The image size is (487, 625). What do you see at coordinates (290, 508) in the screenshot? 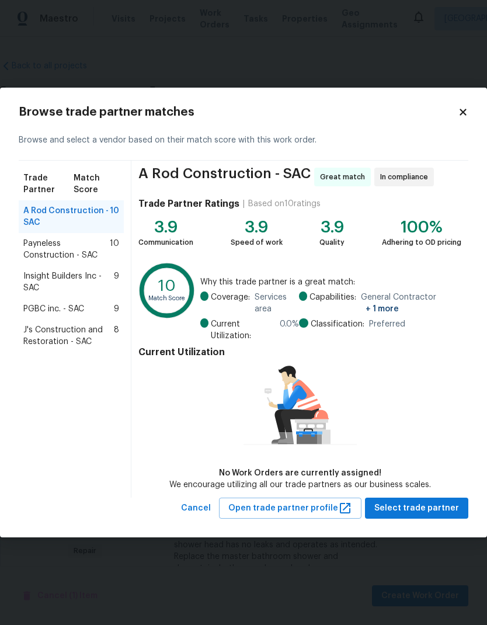
I see `button: Open trade partner profile` at bounding box center [290, 508].